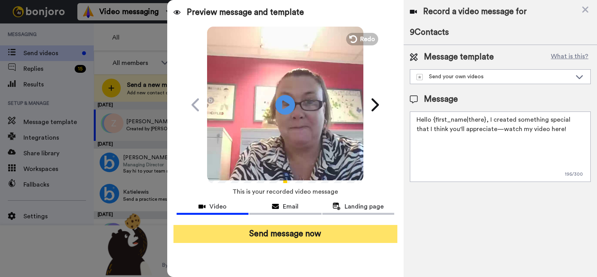 This screenshot has height=277, width=597. I want to click on button: What is this?, so click(570, 57).